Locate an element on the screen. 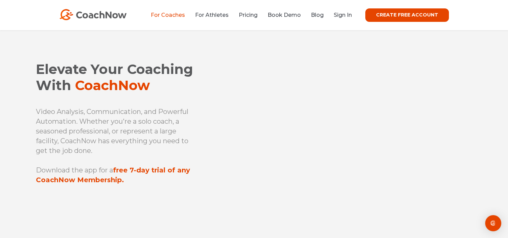 This screenshot has height=238, width=508. div: Open Intercom Messenger is located at coordinates (493, 223).